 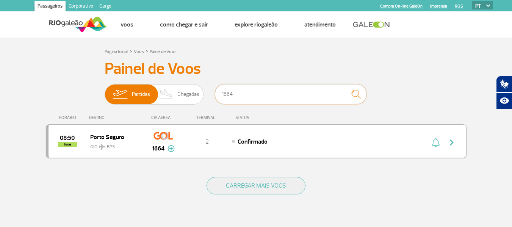 I want to click on a: Corporativo, so click(x=81, y=7).